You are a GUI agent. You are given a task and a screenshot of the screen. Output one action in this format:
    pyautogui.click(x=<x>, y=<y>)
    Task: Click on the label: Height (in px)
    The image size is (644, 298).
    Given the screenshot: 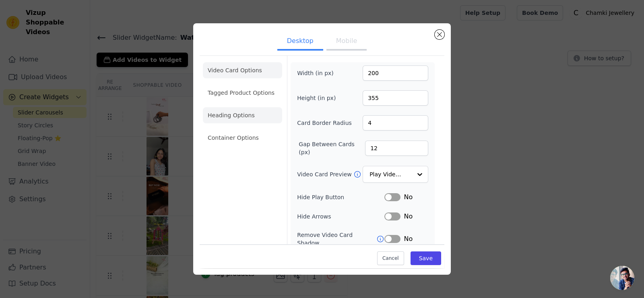 What is the action you would take?
    pyautogui.click(x=319, y=98)
    